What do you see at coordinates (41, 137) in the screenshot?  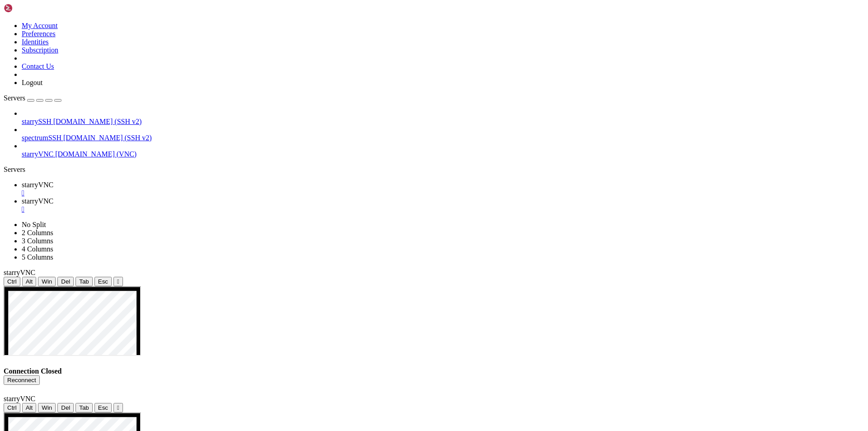 I see `span: spectrumSSH` at bounding box center [41, 137].